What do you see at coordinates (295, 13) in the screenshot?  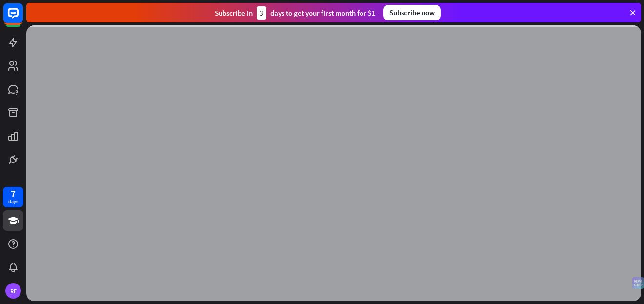 I see `div: Subscribe in days to get your first month for $1` at bounding box center [295, 13].